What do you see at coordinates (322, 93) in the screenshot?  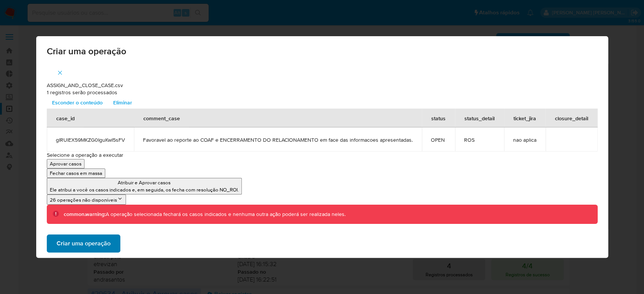 I see `p: 1 registros serão processados` at bounding box center [322, 93].